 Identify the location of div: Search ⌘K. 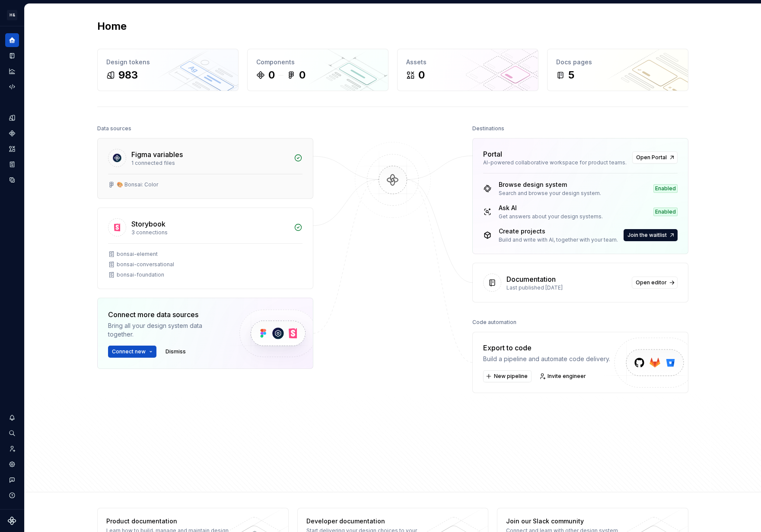
(12, 433).